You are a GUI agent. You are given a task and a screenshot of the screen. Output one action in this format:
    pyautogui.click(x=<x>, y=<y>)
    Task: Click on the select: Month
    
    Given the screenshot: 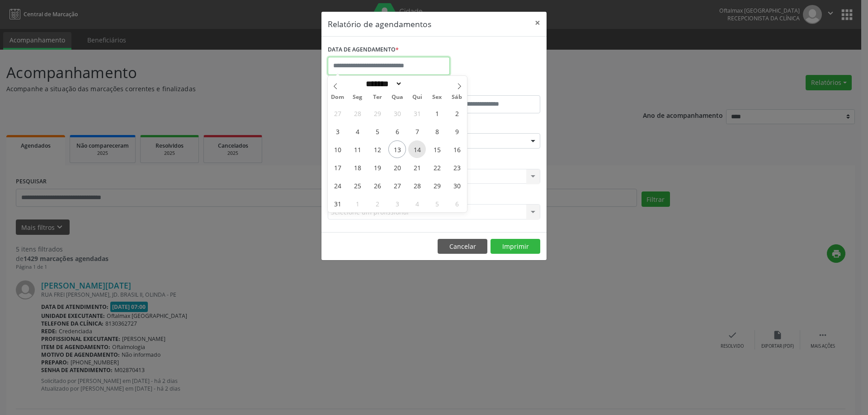 What is the action you would take?
    pyautogui.click(x=382, y=84)
    